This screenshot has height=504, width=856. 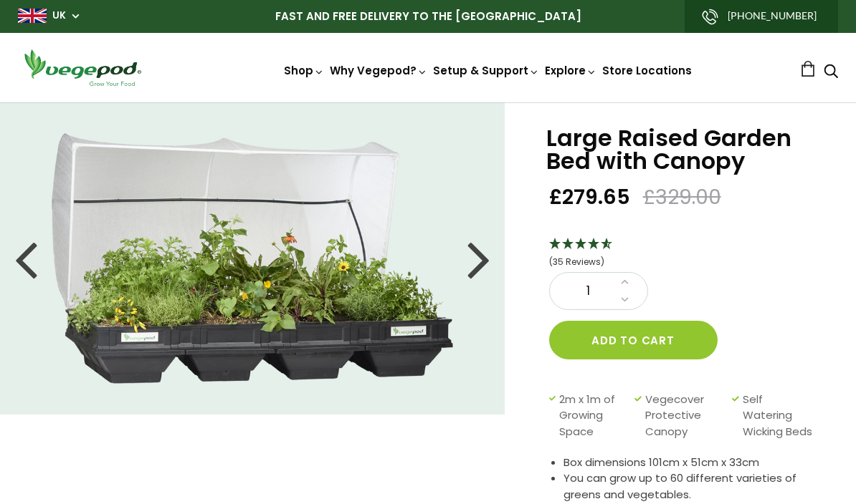 I want to click on span: £329.00, so click(x=682, y=197).